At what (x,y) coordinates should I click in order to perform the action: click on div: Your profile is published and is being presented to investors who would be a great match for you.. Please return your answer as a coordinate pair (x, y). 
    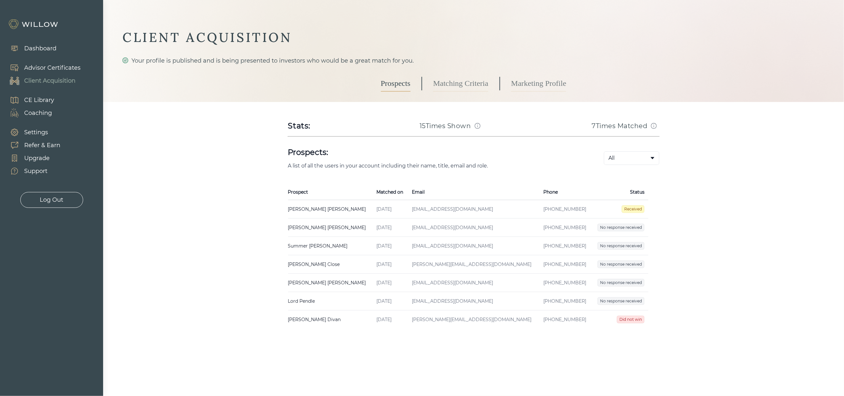
    Looking at the image, I should click on (474, 61).